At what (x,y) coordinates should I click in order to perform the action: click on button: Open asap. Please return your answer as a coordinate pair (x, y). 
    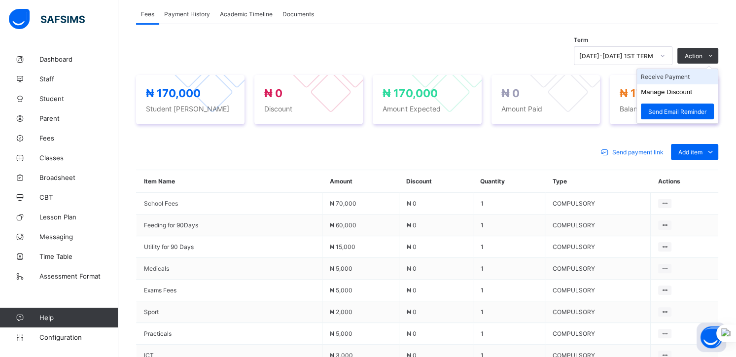
    Looking at the image, I should click on (711, 337).